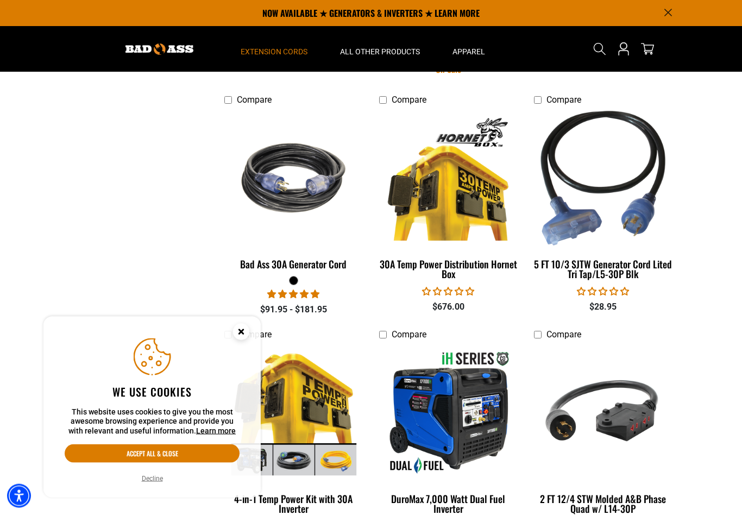  I want to click on img: 2 FT 12/4 STW Molded A&B Phase Quad w/ L14-30P, so click(603, 413).